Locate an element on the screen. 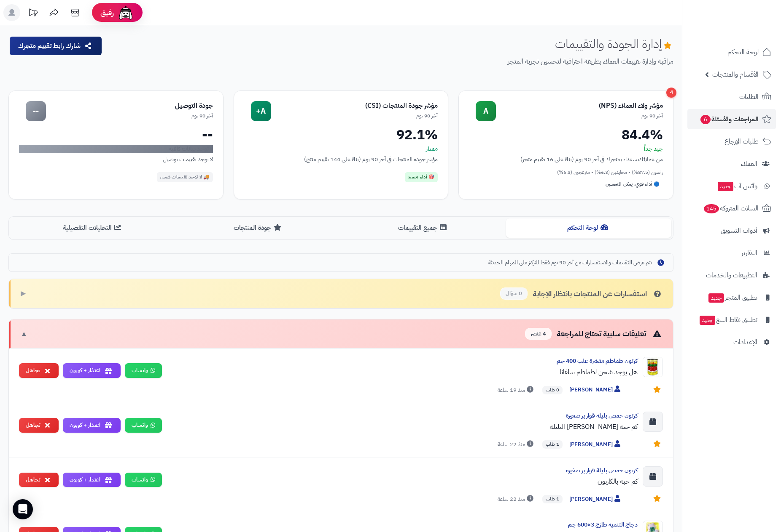 Image resolution: width=781 pixels, height=532 pixels. a: المراجعات والأسئلة6 is located at coordinates (731, 119).